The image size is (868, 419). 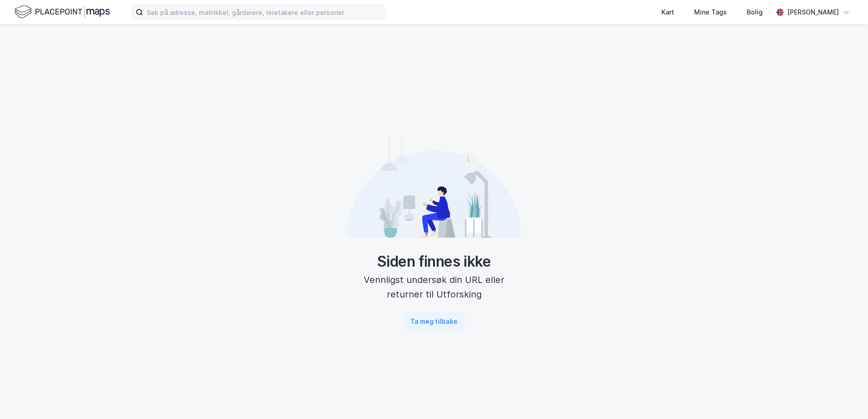 I want to click on div: Vennligst undersøk din URL eller returner til Utforsking, so click(x=434, y=287).